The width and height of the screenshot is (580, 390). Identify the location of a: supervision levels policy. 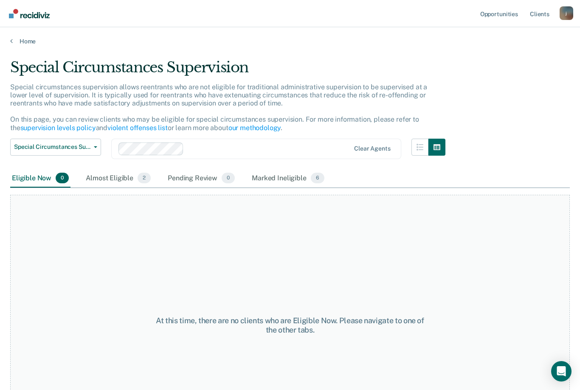
(58, 127).